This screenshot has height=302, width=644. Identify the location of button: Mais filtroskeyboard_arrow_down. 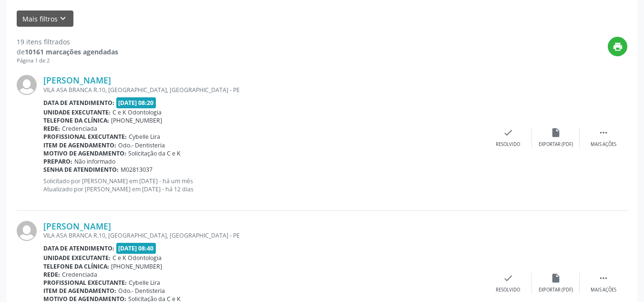
(44, 19).